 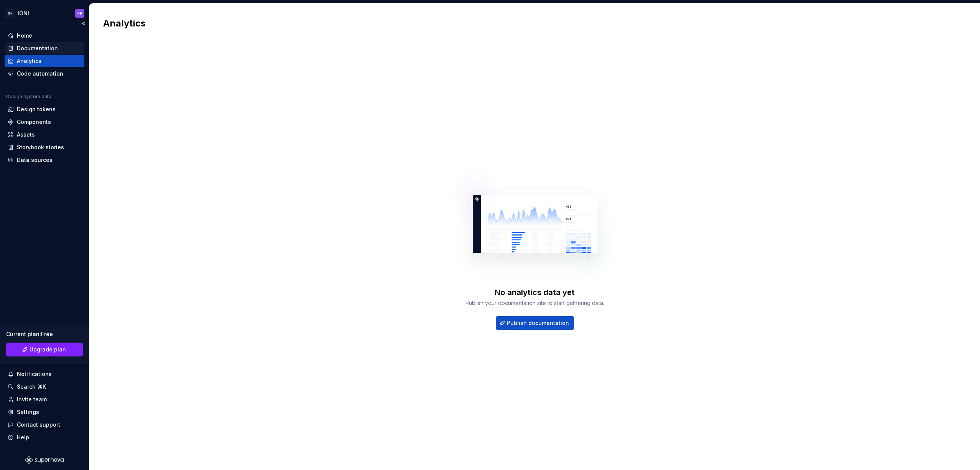 I want to click on button: Upgrade plan, so click(x=45, y=350).